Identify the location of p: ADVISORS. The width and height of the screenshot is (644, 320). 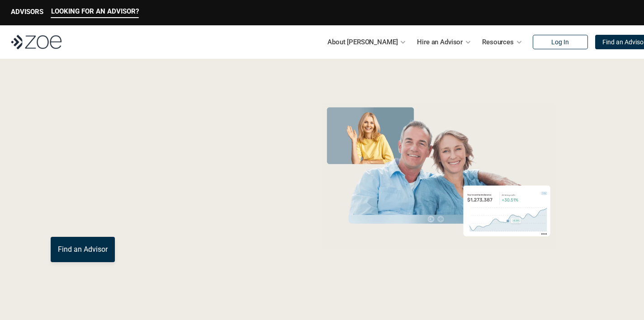
(27, 12).